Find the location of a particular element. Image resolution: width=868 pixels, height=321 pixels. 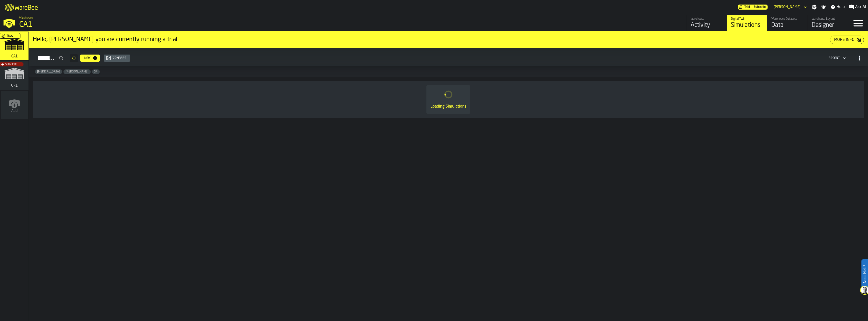

div: New is located at coordinates (87, 58).